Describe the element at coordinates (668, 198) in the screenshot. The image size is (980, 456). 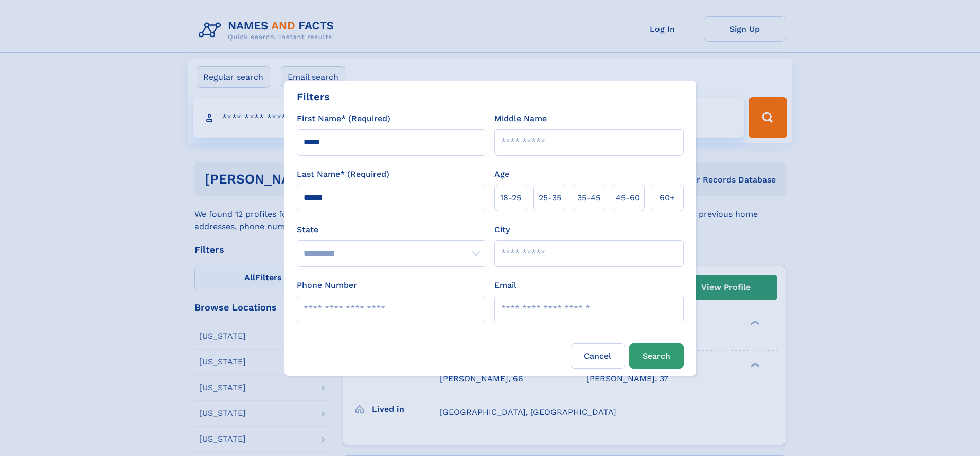
I see `span: 60+` at that location.